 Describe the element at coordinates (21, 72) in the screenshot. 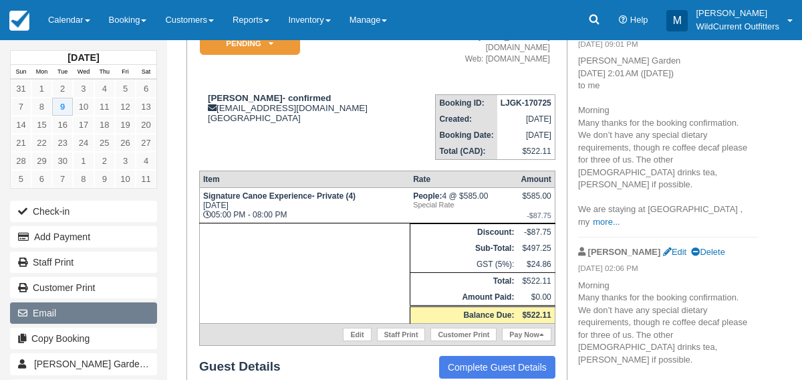

I see `th: Sun` at that location.